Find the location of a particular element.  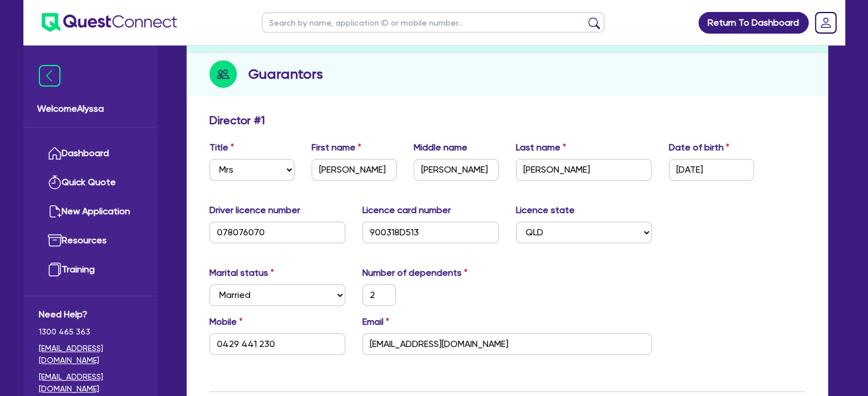

label: Driver licence number is located at coordinates (255, 210).